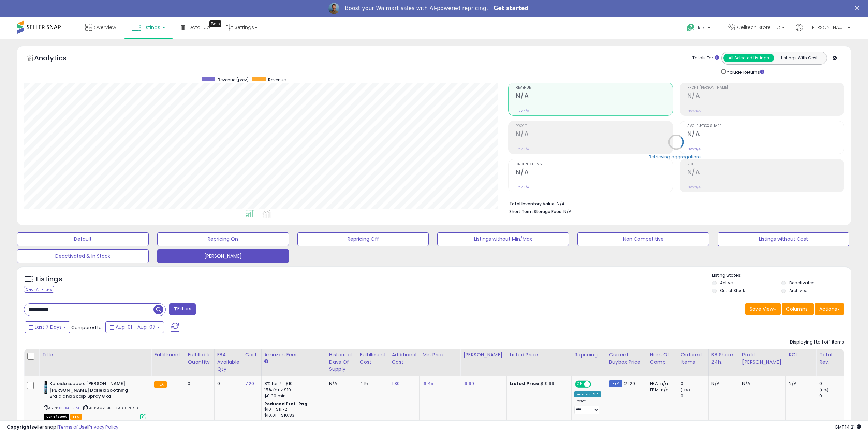 The width and height of the screenshot is (868, 434). I want to click on span: FBA, so click(76, 417).